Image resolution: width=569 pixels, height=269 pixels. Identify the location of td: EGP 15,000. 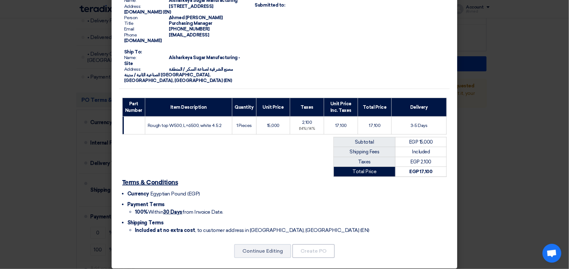
(421, 142).